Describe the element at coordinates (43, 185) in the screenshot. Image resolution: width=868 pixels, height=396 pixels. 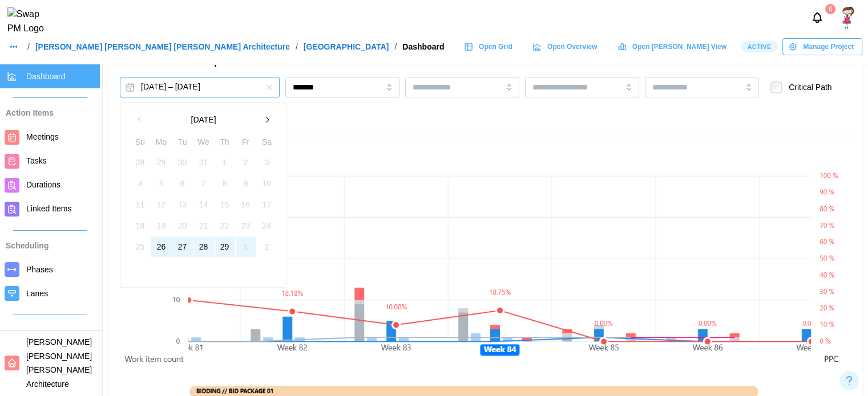
I see `span: Durations` at that location.